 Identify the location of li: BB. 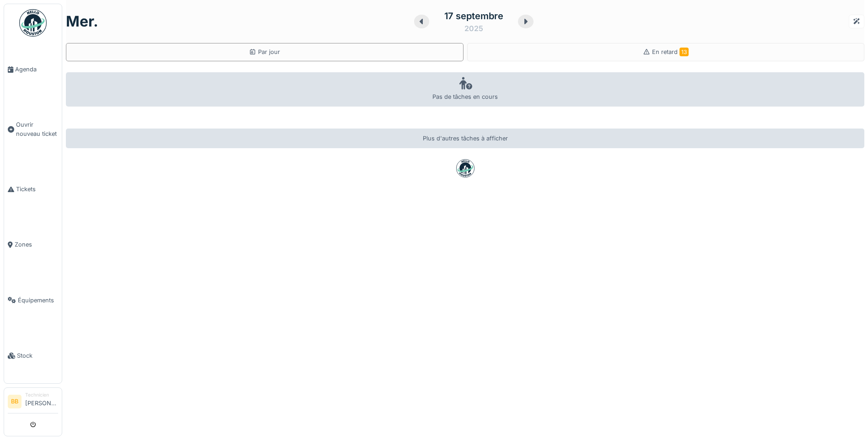
(15, 402).